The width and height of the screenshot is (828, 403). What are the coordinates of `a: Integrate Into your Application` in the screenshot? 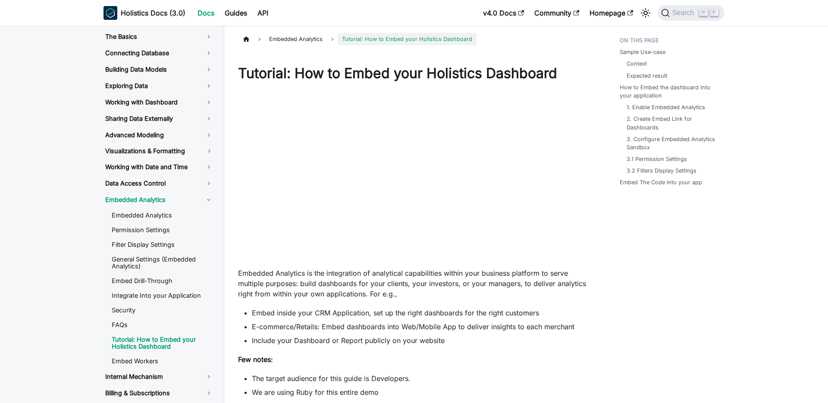 It's located at (162, 295).